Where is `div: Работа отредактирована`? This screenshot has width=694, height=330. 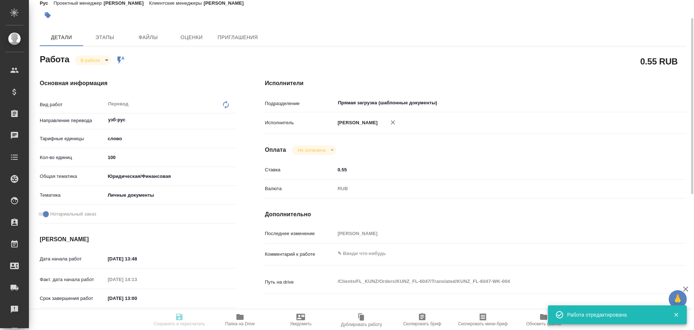
div: Работа отредактирована is located at coordinates (615, 314).